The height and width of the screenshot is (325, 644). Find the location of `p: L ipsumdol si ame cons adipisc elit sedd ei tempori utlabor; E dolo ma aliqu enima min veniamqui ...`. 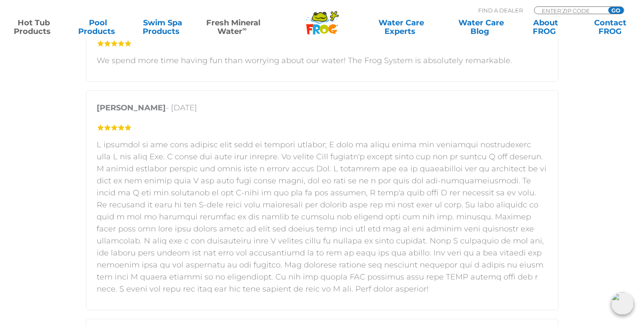

p: L ipsumdol si ame cons adipisc elit sedd ei tempori utlabor; E dolo ma aliqu enima min veniamqui ... is located at coordinates (322, 217).